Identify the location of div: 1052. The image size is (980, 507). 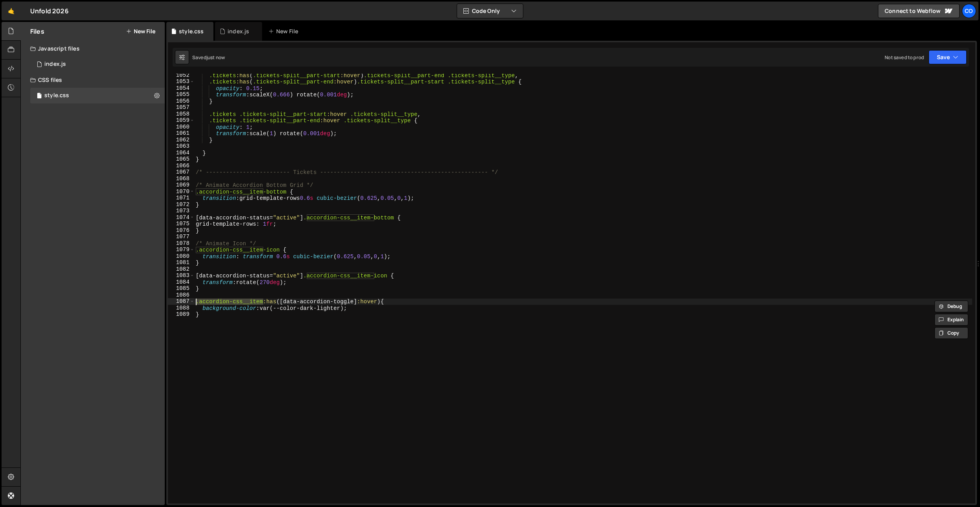
(181, 75).